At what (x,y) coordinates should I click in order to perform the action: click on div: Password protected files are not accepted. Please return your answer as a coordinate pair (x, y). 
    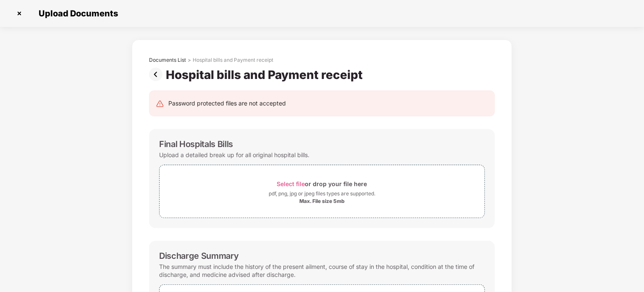
    Looking at the image, I should click on (227, 103).